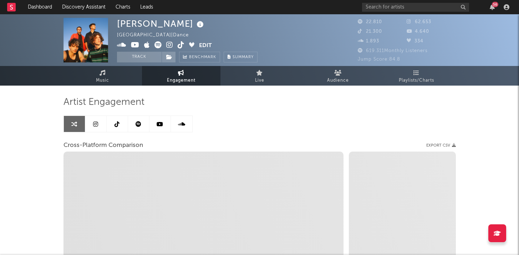 This screenshot has height=255, width=519. Describe the element at coordinates (369, 41) in the screenshot. I see `span: 1.893` at that location.